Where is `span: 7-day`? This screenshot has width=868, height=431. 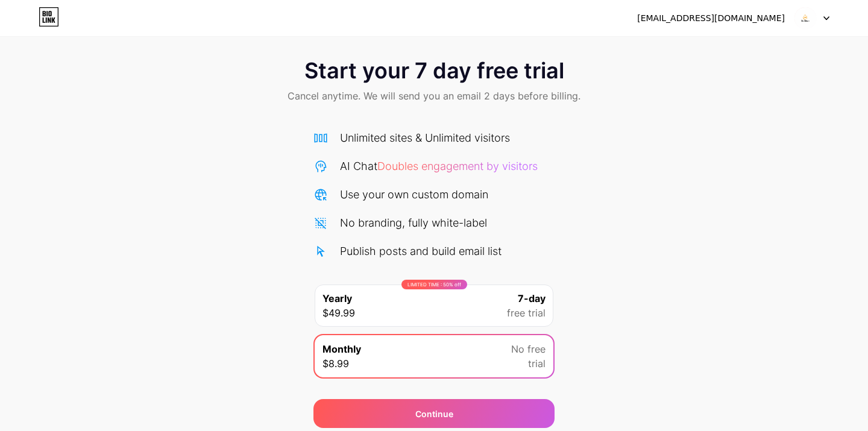 span: 7-day is located at coordinates (532, 299).